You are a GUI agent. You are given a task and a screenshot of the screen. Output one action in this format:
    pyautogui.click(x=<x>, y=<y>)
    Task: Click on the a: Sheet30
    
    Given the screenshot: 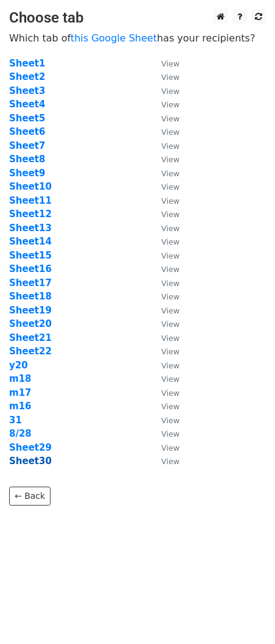 What is the action you would take?
    pyautogui.click(x=31, y=461)
    